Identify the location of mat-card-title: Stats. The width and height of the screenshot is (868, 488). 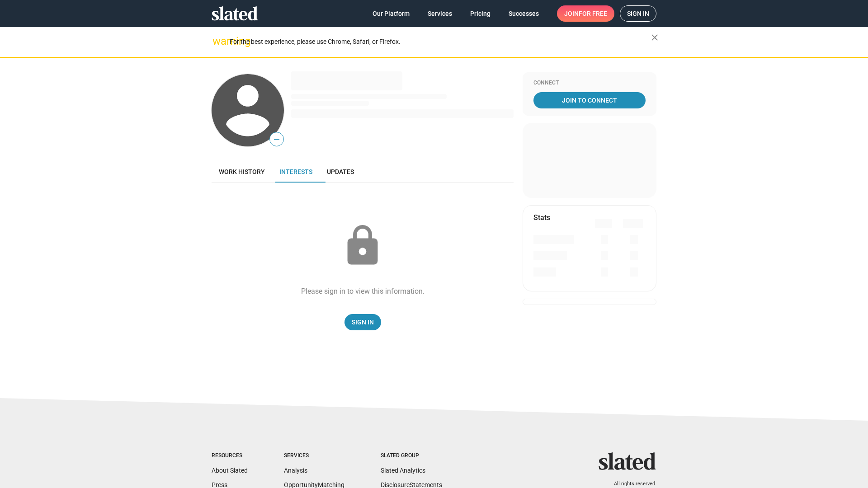
(541, 217).